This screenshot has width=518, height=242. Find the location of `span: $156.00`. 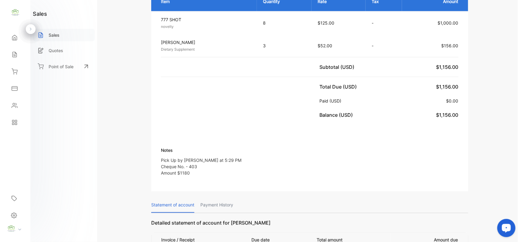

span: $156.00 is located at coordinates (450, 46).